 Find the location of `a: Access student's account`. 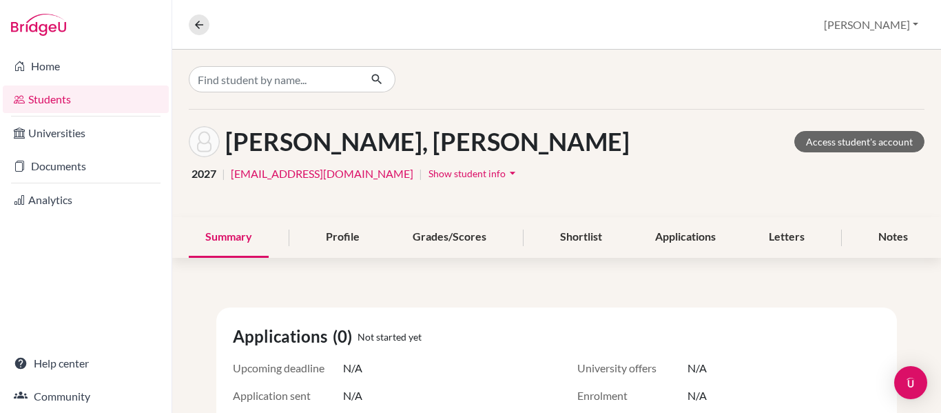

a: Access student's account is located at coordinates (859, 141).